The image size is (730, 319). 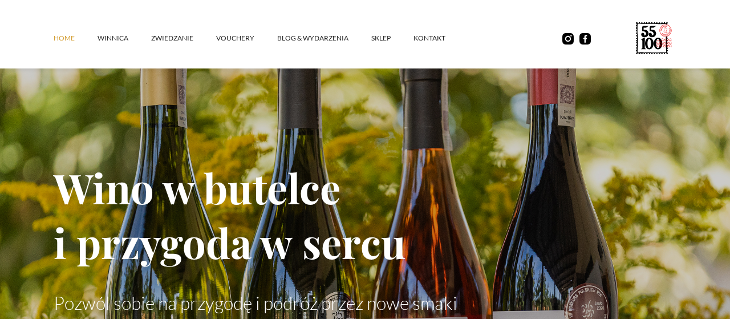 What do you see at coordinates (324, 38) in the screenshot?
I see `a: Blog & Wydarzenia` at bounding box center [324, 38].